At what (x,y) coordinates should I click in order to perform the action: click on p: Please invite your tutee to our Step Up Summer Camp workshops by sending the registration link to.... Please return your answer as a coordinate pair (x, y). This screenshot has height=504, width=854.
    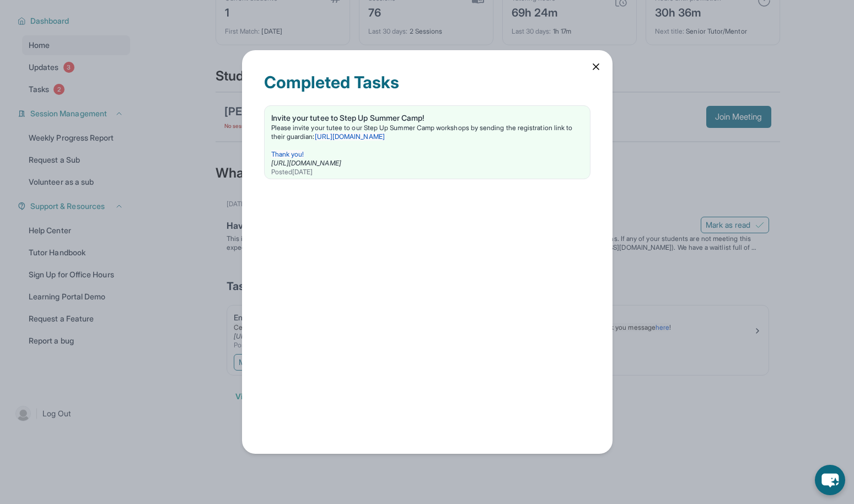
    Looking at the image, I should click on (427, 132).